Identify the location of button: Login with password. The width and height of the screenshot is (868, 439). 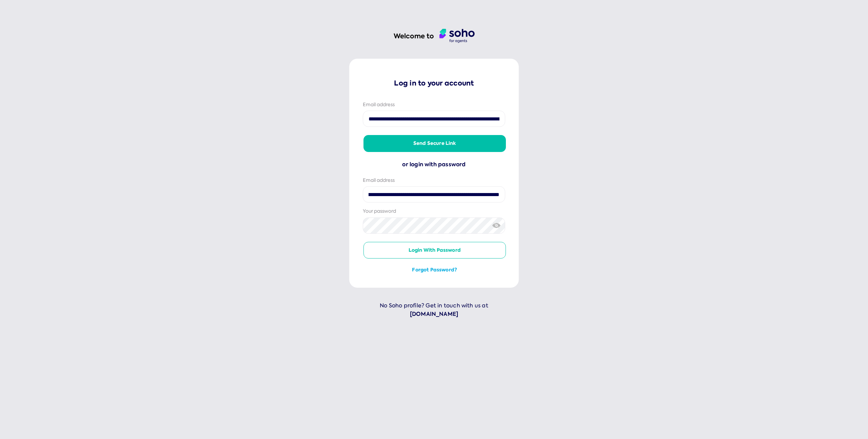
(434, 250).